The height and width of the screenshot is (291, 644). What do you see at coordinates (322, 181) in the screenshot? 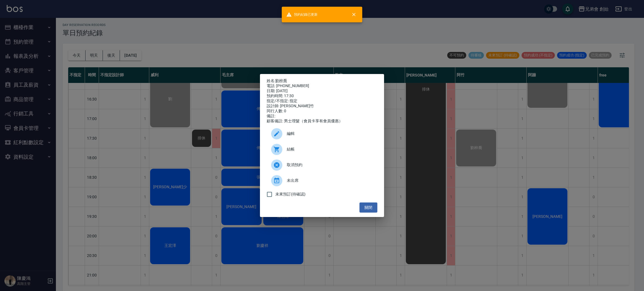
I see `div: 未出席` at bounding box center [322, 181].